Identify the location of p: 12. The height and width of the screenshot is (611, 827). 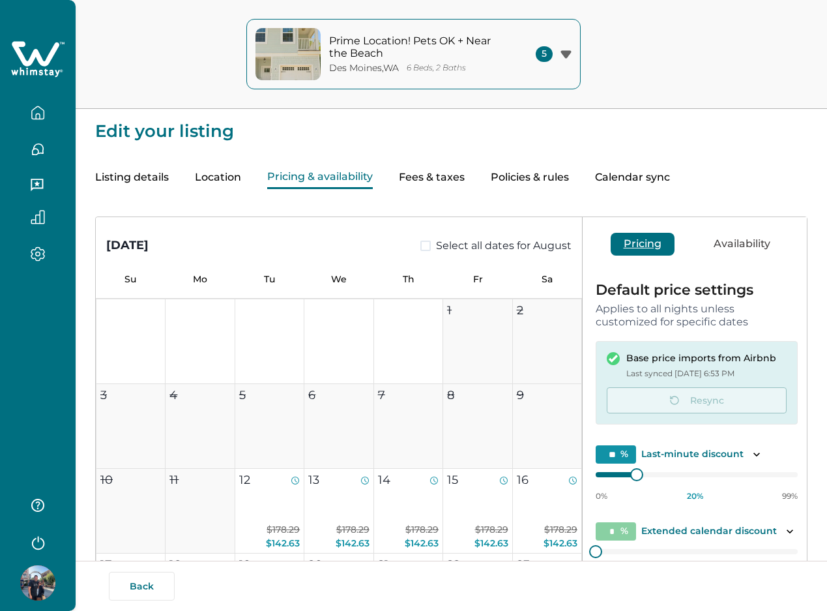
(244, 480).